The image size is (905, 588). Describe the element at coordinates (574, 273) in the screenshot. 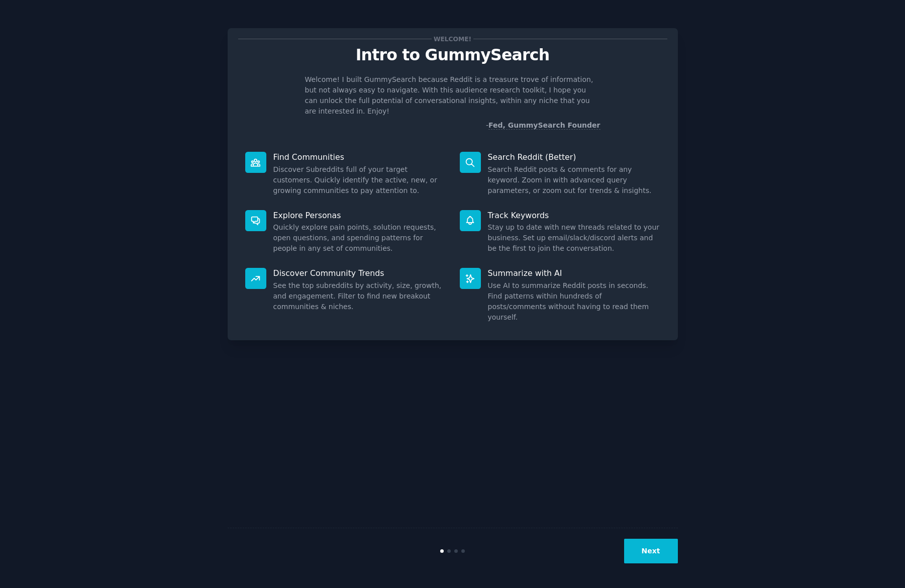

I see `p: Summarize with AI` at that location.